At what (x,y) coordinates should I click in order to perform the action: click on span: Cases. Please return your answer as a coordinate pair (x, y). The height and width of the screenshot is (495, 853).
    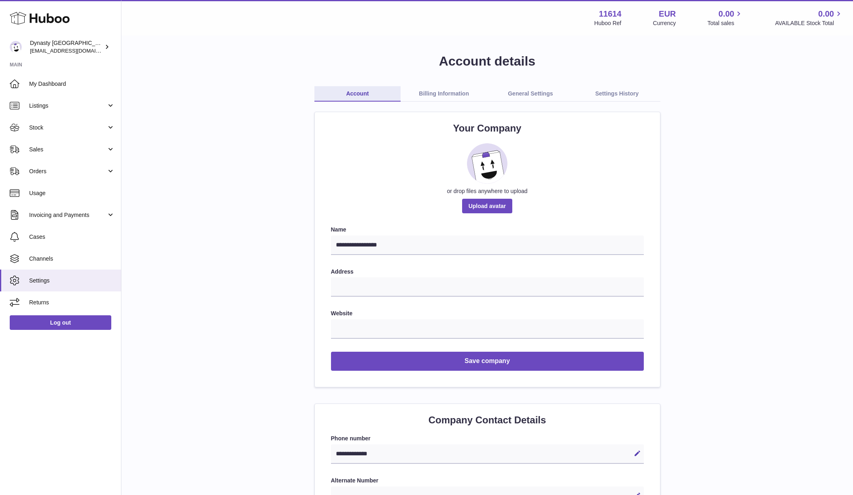
    Looking at the image, I should click on (72, 237).